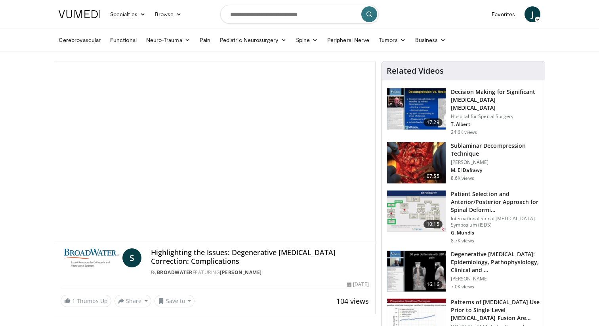  Describe the element at coordinates (132, 258) in the screenshot. I see `a: S` at that location.